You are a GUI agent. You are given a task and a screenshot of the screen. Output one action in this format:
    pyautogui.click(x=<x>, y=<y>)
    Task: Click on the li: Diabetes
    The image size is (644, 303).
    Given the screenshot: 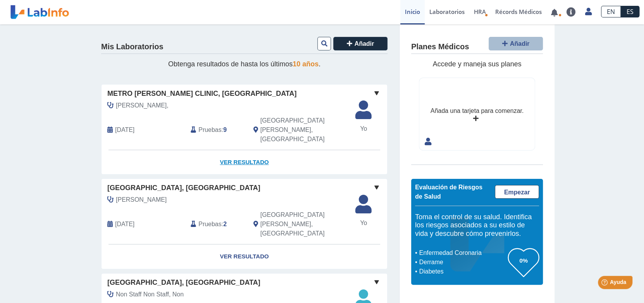 What is the action you would take?
    pyautogui.click(x=462, y=272)
    